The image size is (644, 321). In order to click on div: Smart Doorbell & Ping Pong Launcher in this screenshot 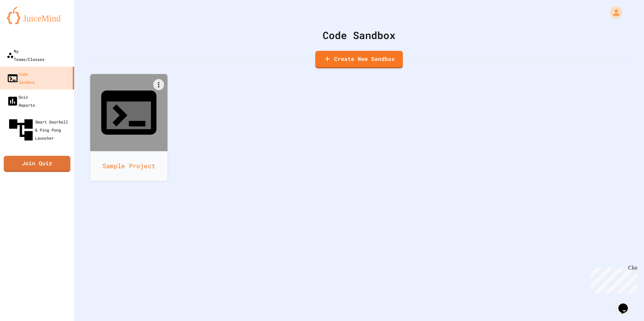, I will do `click(39, 130)`.